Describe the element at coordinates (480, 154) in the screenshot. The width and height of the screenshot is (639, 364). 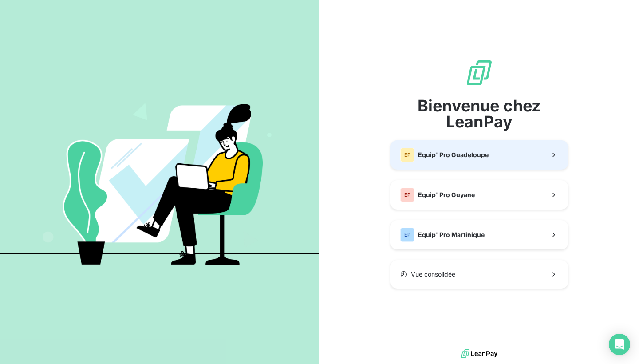
I see `button: EPEquip' Pro Guadeloupe` at that location.